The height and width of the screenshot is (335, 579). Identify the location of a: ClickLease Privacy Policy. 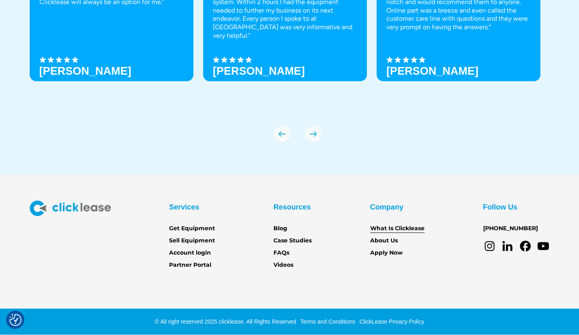
(390, 322).